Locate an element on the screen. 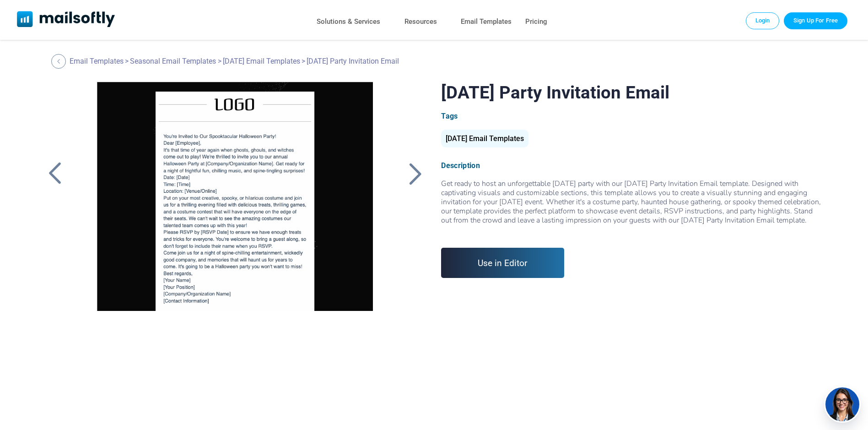 The width and height of the screenshot is (868, 430). a: Seasonal Email Templates is located at coordinates (173, 61).